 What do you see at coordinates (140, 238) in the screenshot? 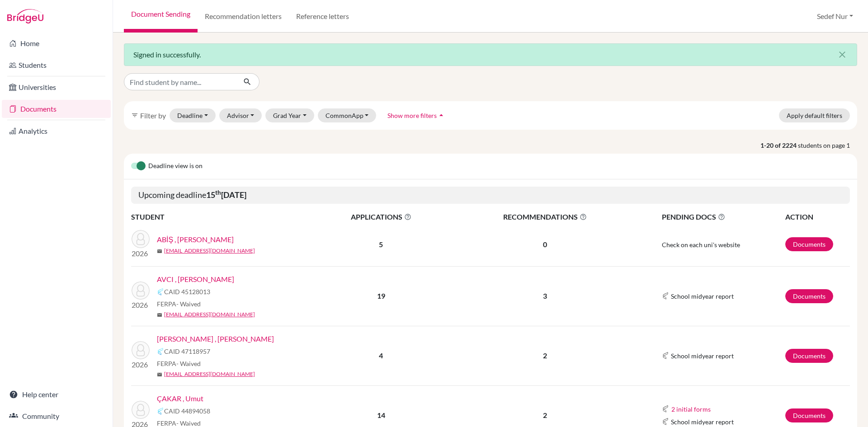
I see `img: ABİŞ , Elif Banu` at bounding box center [140, 238].